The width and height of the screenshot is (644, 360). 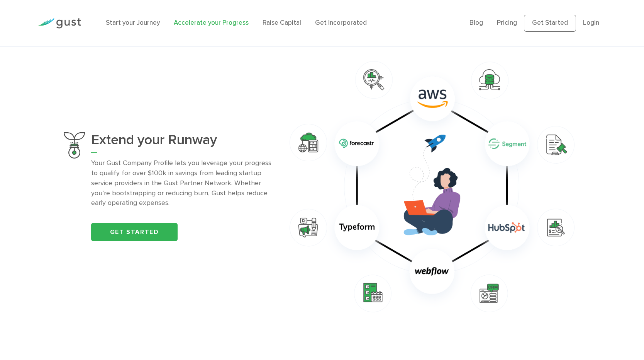 What do you see at coordinates (550, 23) in the screenshot?
I see `a: Get Started` at bounding box center [550, 23].